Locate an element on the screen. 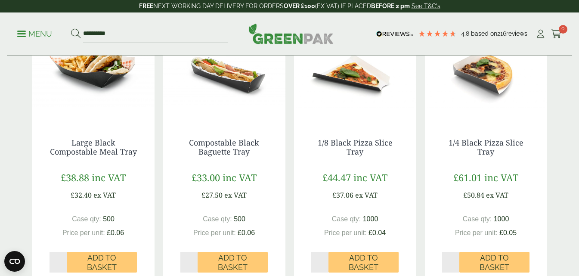 The height and width of the screenshot is (276, 579). img: IMG_5692 is located at coordinates (93, 67).